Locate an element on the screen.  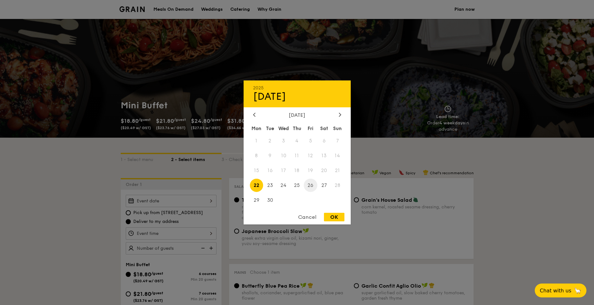
span: 6 is located at coordinates (324, 141).